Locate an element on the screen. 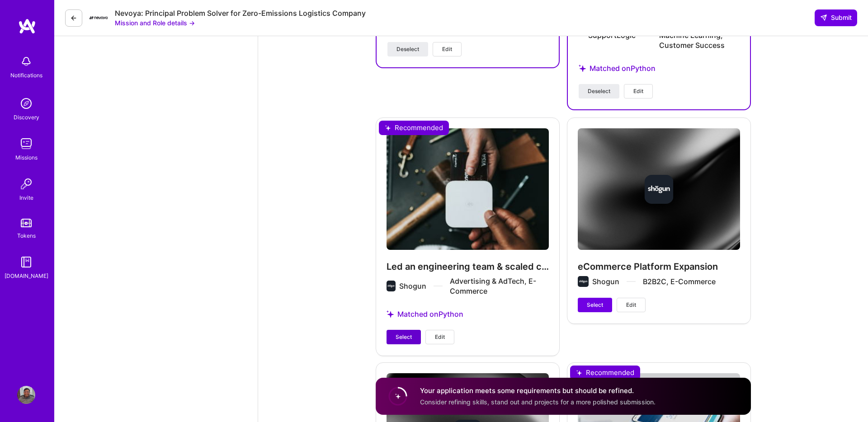 Image resolution: width=868 pixels, height=422 pixels. img: tokens is located at coordinates (26, 223).